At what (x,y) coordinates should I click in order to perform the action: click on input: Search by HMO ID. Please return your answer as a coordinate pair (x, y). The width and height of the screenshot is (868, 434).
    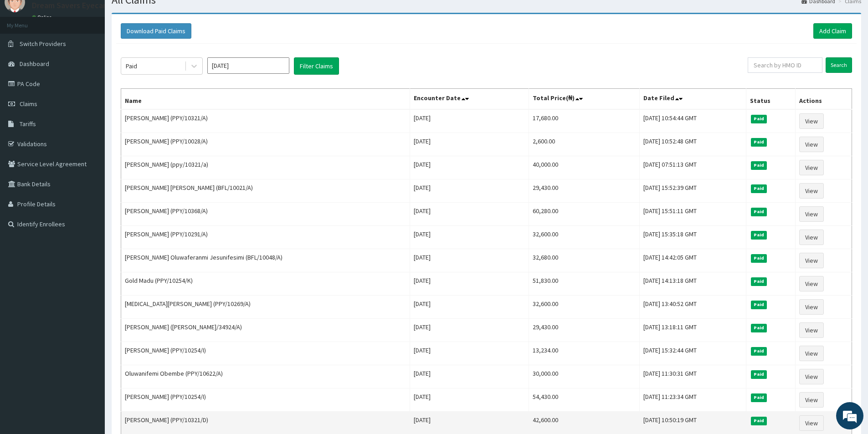
    Looking at the image, I should click on (785, 65).